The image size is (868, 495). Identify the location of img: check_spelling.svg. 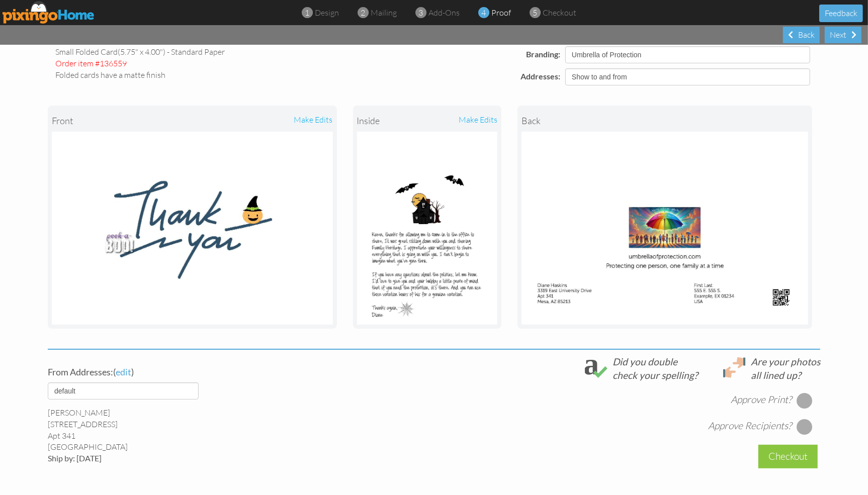
(596, 367).